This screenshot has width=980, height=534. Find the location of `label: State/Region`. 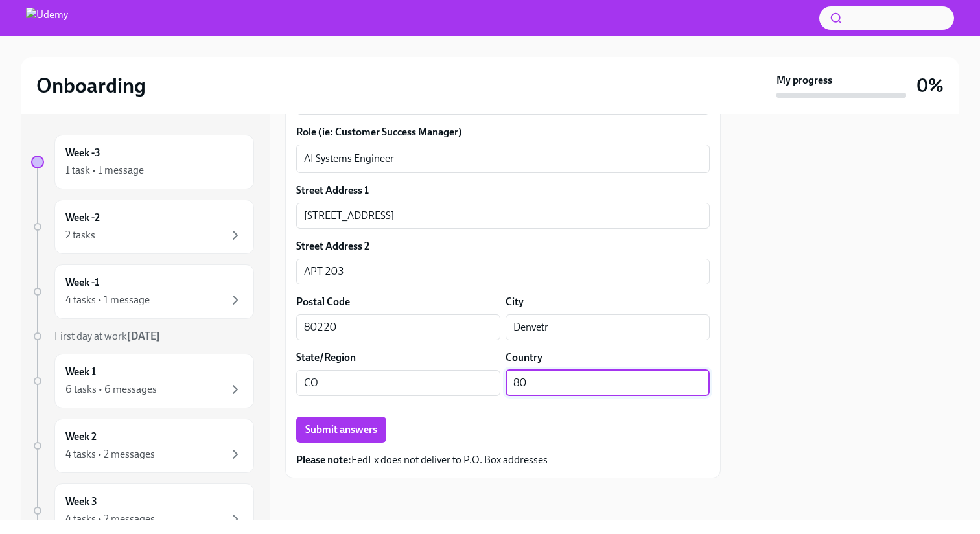

label: State/Region is located at coordinates (326, 358).